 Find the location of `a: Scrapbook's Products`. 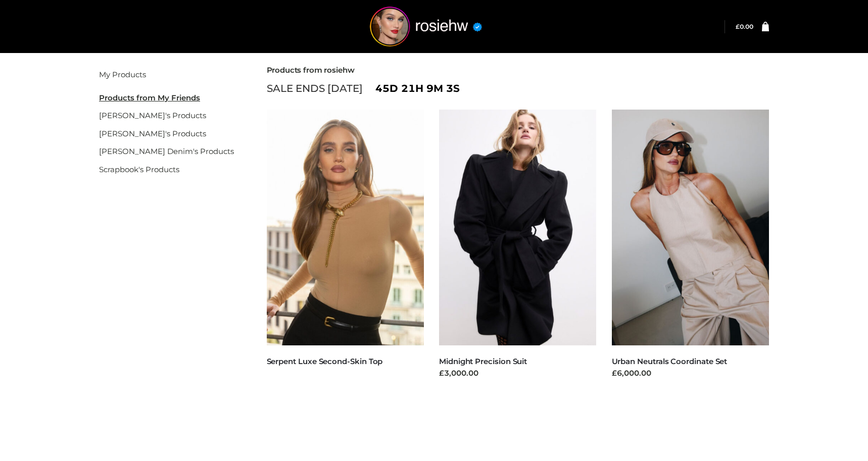

a: Scrapbook's Products is located at coordinates (139, 169).